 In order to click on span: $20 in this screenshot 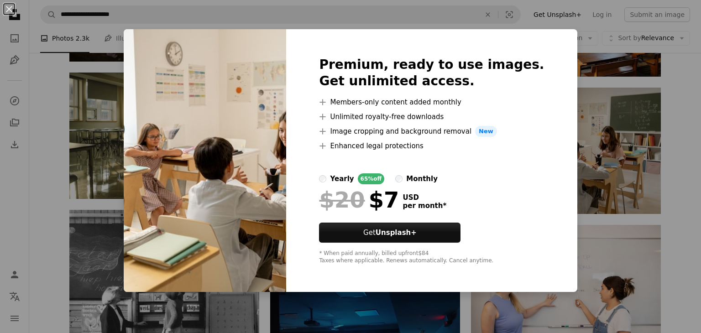, I will do `click(342, 200)`.